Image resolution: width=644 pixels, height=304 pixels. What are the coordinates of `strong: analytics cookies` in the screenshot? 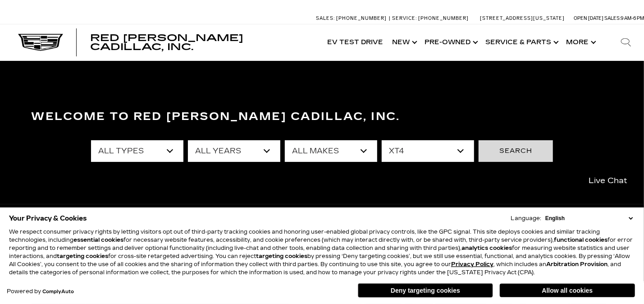 It's located at (487, 248).